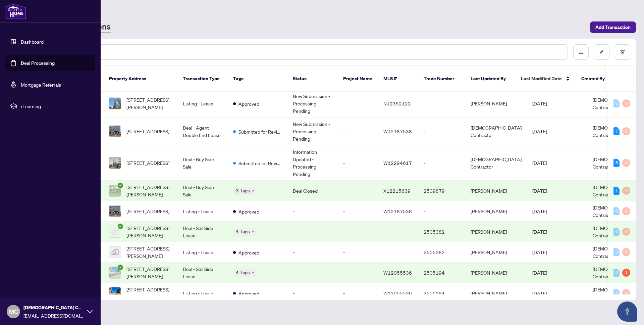 The height and width of the screenshot is (325, 644). What do you see at coordinates (398, 163) in the screenshot?
I see `span: W12294617` at bounding box center [398, 163].